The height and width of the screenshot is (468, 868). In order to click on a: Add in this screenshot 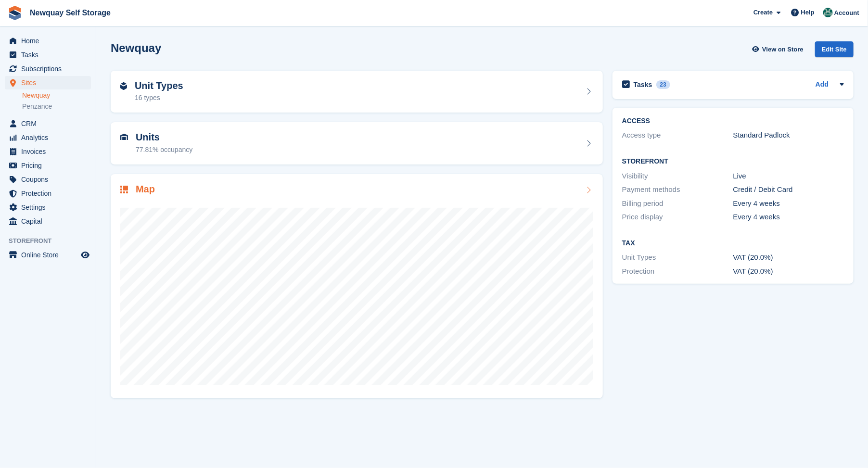, I will do `click(821, 85)`.